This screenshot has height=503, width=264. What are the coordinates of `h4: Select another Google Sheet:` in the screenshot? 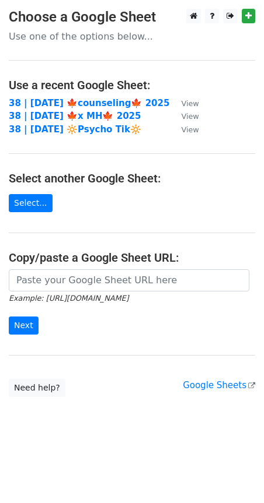 It's located at (132, 178).